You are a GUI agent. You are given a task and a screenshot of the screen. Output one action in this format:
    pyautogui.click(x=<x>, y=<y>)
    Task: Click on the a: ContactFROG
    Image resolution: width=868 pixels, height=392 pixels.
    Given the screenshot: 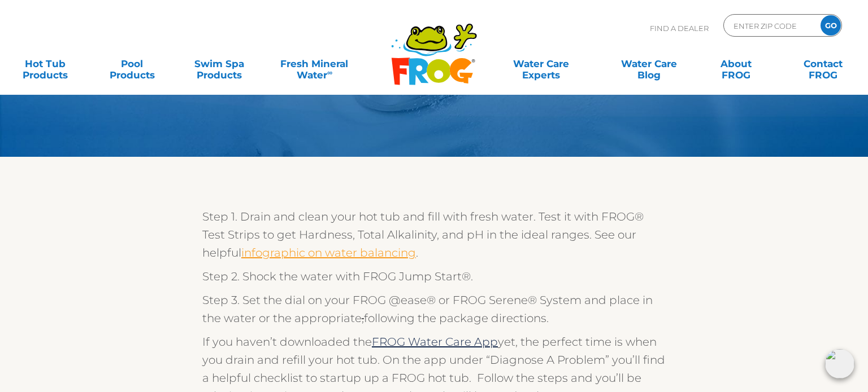 What is the action you would take?
    pyautogui.click(x=823, y=64)
    